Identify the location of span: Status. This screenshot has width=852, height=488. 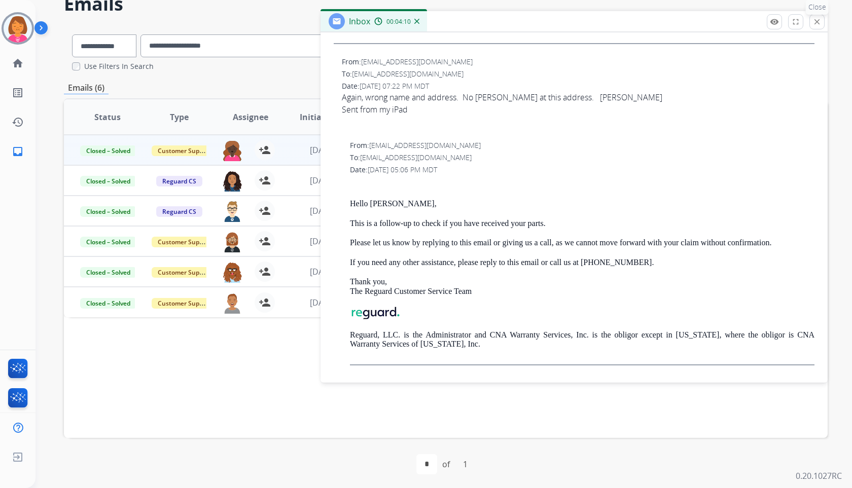
(107, 117).